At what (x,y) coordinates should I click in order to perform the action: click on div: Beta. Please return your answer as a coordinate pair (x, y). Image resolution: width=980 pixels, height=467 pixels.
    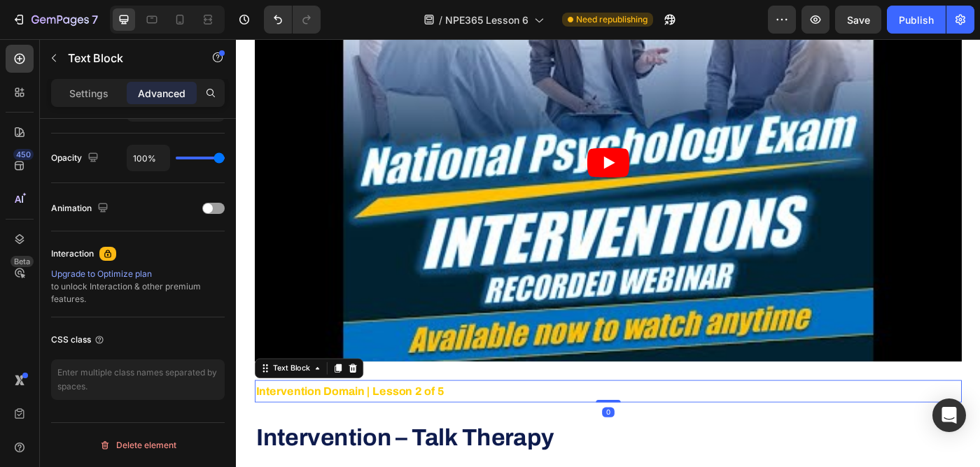
    Looking at the image, I should click on (22, 262).